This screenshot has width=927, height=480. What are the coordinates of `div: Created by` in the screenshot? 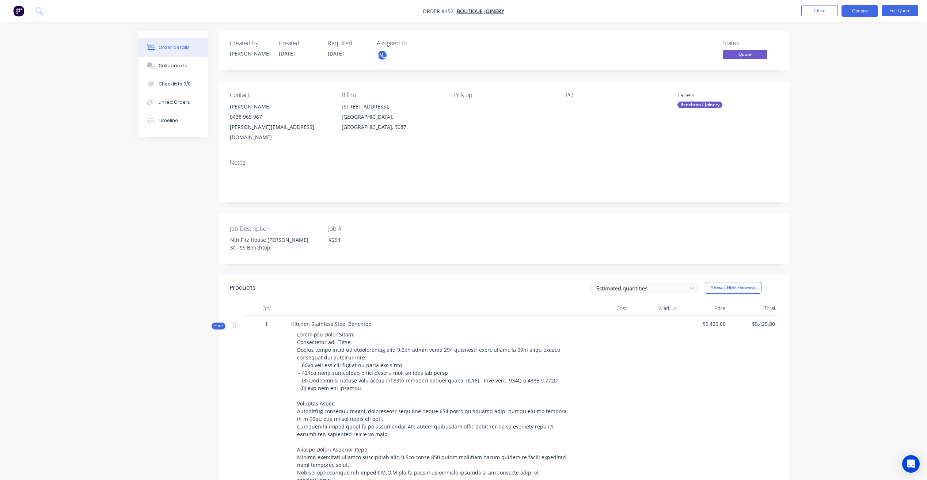 It's located at (250, 43).